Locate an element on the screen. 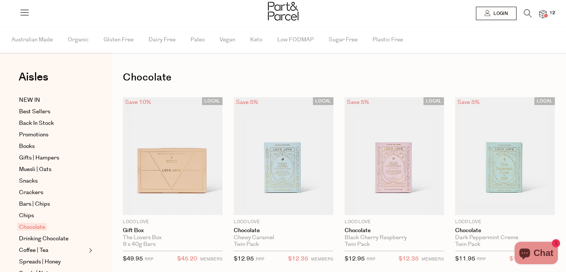  a: Crackers is located at coordinates (53, 192).